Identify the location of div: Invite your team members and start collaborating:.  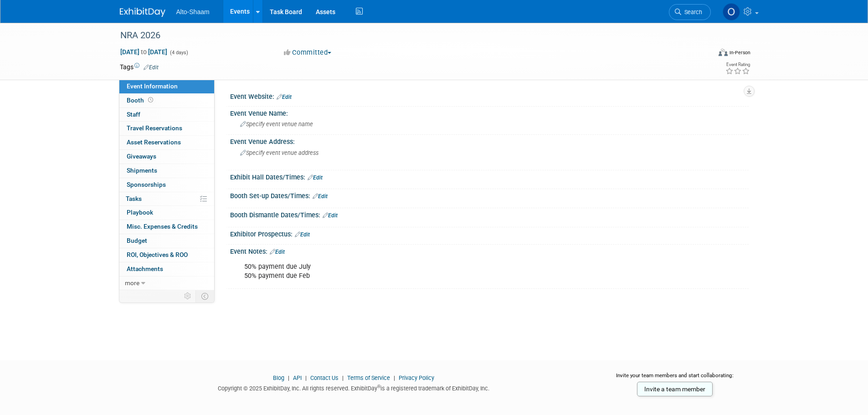
(675, 379).